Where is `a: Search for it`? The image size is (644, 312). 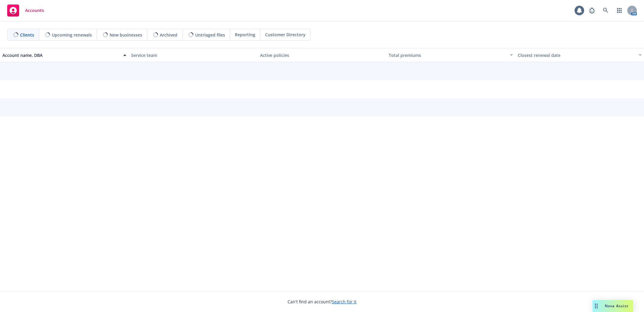
a: Search for it is located at coordinates (344, 302).